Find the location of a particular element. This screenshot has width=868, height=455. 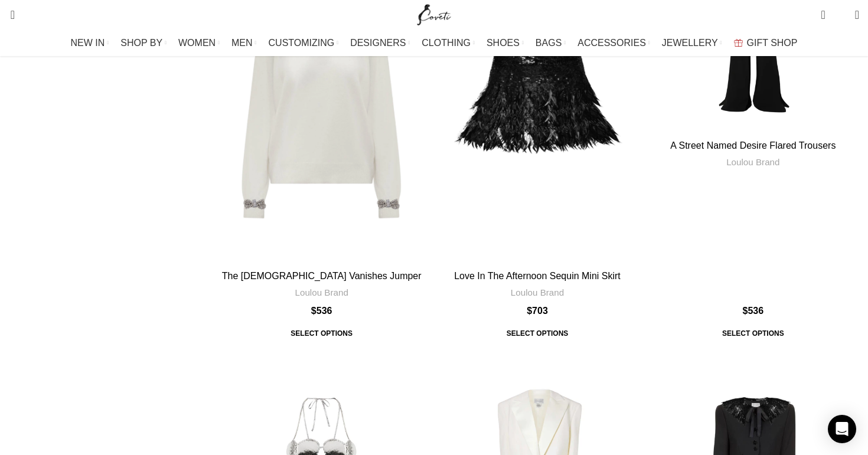

a: Select options for “A Street Named Desire Flared Trousers” is located at coordinates (752, 333).